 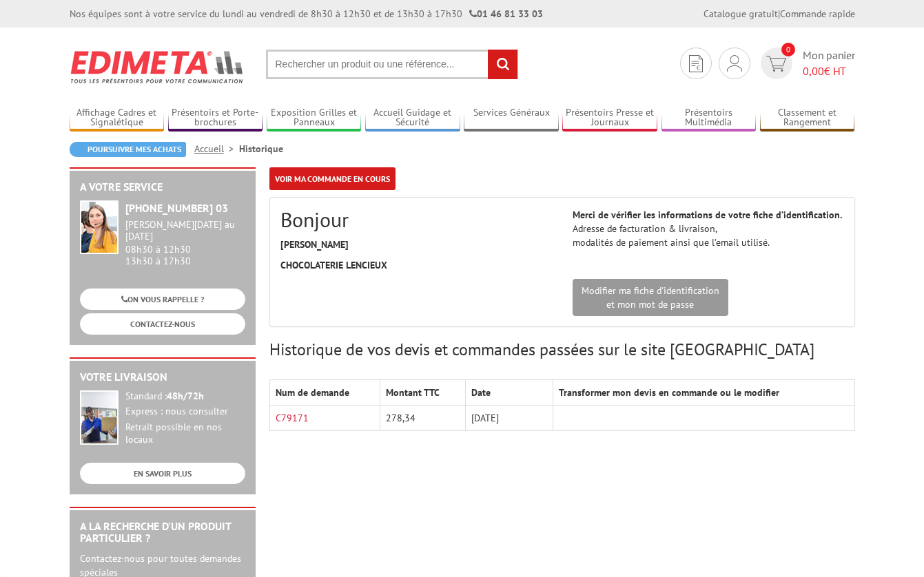 What do you see at coordinates (817, 14) in the screenshot?
I see `a: Commande rapide` at bounding box center [817, 14].